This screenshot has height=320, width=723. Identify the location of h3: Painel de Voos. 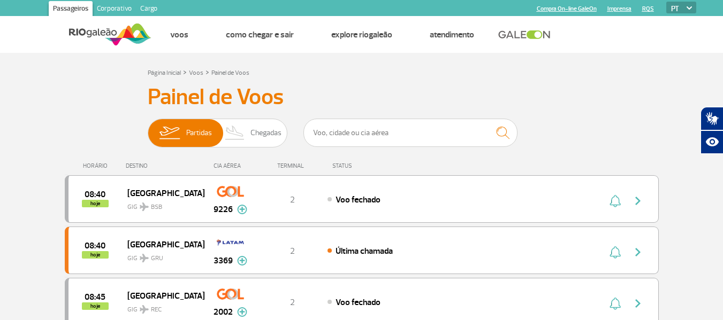
(362, 97).